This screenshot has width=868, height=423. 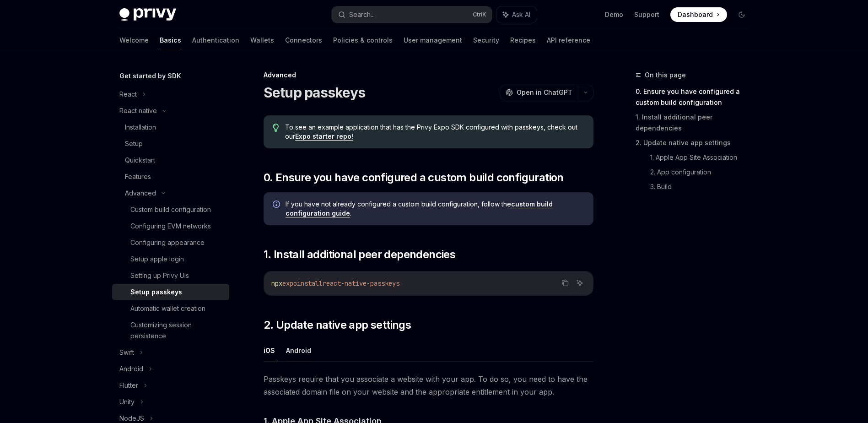 I want to click on button: iOS, so click(x=269, y=351).